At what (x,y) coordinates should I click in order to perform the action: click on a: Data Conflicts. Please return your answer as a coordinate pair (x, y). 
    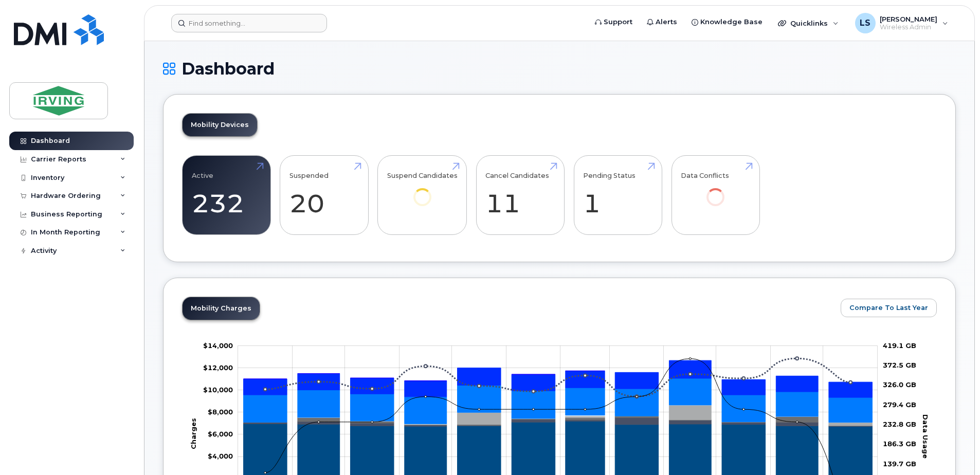
    Looking at the image, I should click on (715, 191).